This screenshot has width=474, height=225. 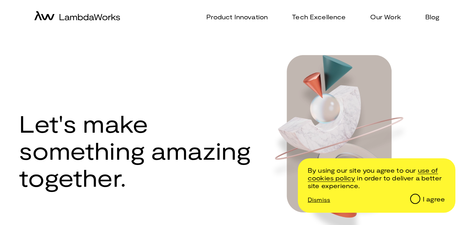 What do you see at coordinates (428, 17) in the screenshot?
I see `a: Blog` at bounding box center [428, 17].